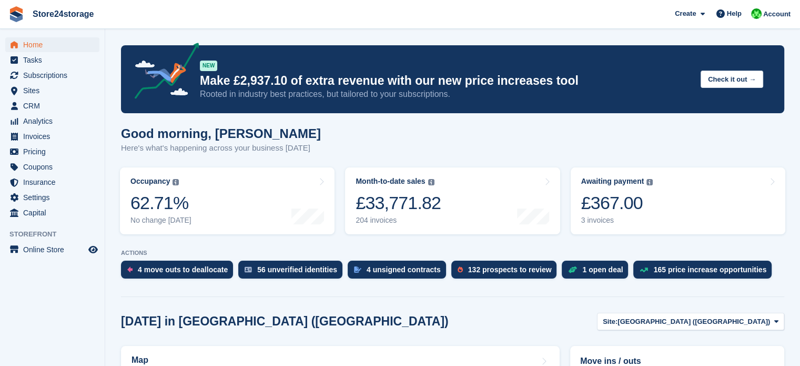 The image size is (800, 366). What do you see at coordinates (55, 197) in the screenshot?
I see `span: Settings` at bounding box center [55, 197].